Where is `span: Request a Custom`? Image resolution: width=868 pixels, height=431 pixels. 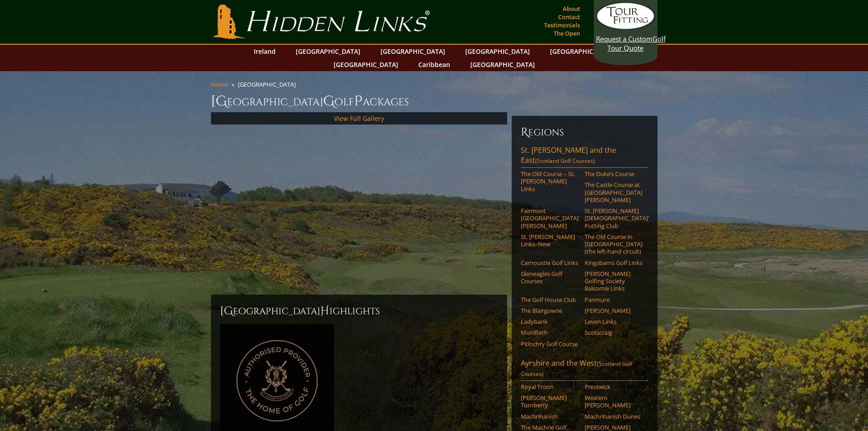
span: Request a Custom is located at coordinates (624, 39).